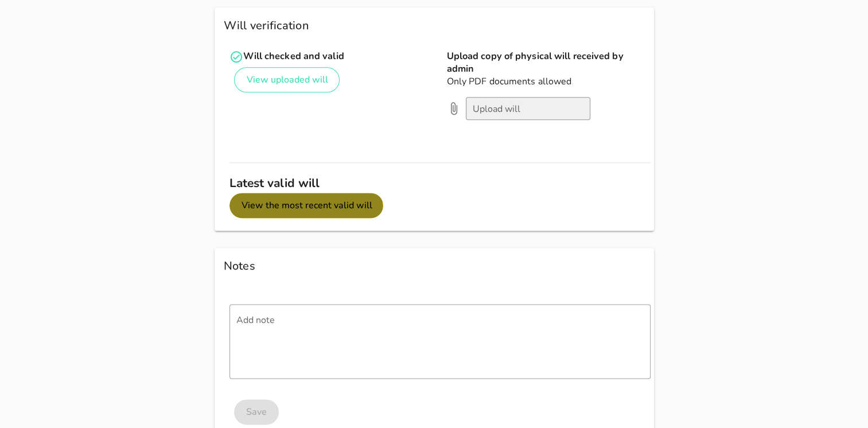  What do you see at coordinates (307, 206) in the screenshot?
I see `button: View the most recent valid will` at bounding box center [307, 206].